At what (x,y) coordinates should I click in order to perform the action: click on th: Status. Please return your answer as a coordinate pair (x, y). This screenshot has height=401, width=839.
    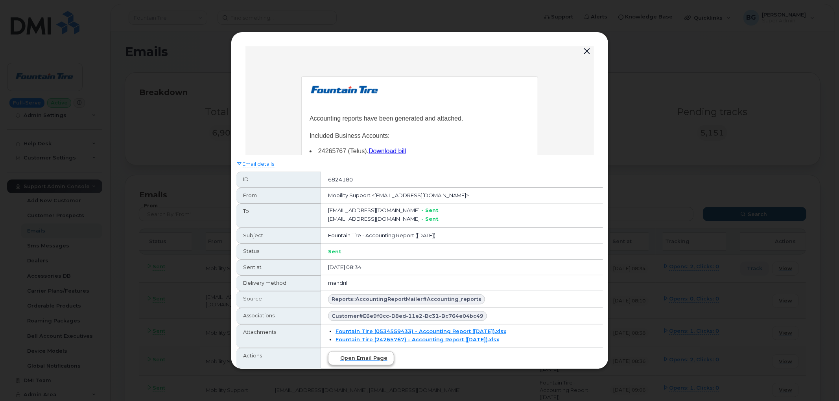
    Looking at the image, I should click on (278, 252).